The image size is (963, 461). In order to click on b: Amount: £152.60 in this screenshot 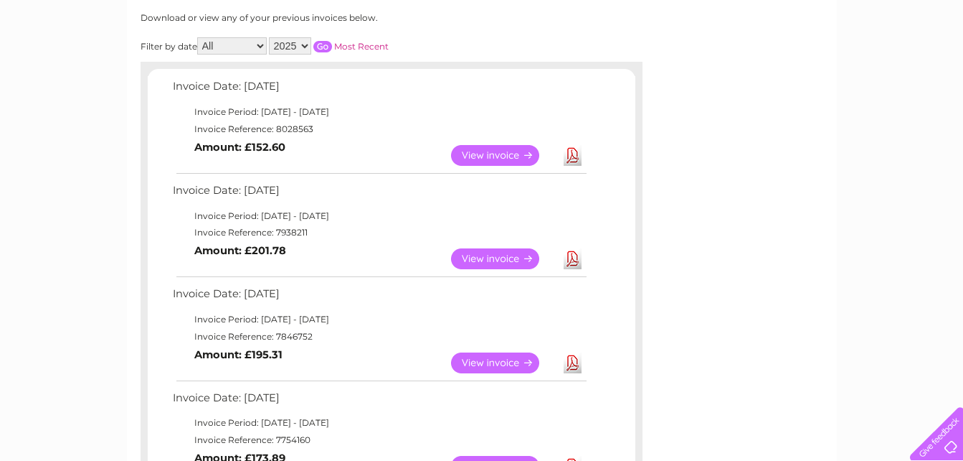, I will do `click(240, 147)`.